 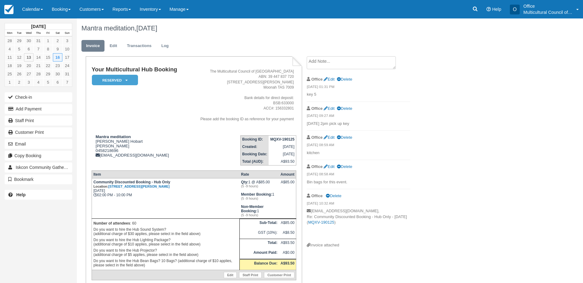 I want to click on a: 13, so click(x=29, y=57).